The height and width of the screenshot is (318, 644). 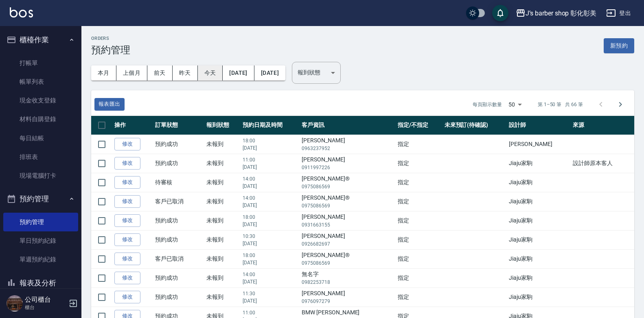 I want to click on th: 設計師, so click(x=538, y=125).